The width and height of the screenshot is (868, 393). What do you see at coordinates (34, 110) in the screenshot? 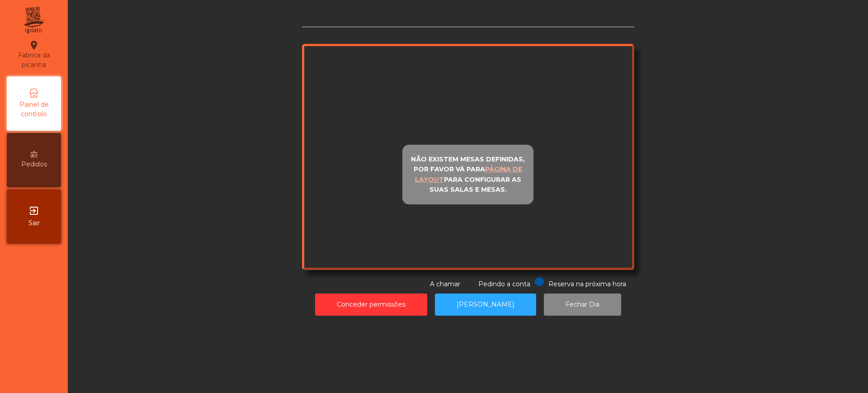
I see `span: Painel de controlo` at bounding box center [34, 110].